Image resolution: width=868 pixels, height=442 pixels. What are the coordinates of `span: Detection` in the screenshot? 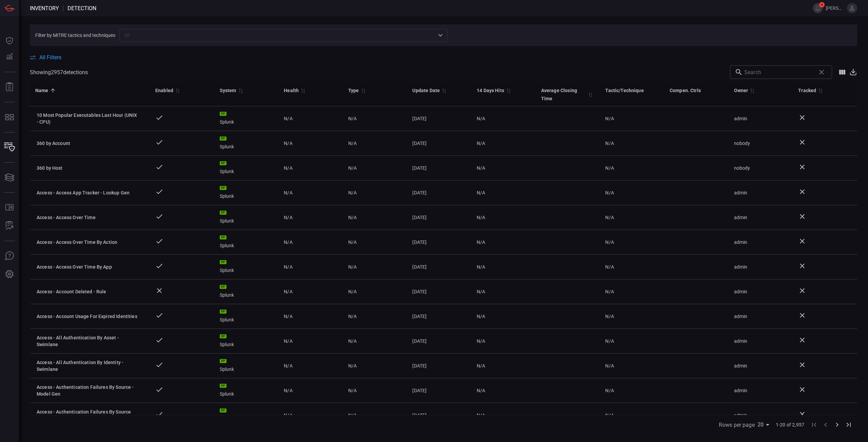 It's located at (81, 8).